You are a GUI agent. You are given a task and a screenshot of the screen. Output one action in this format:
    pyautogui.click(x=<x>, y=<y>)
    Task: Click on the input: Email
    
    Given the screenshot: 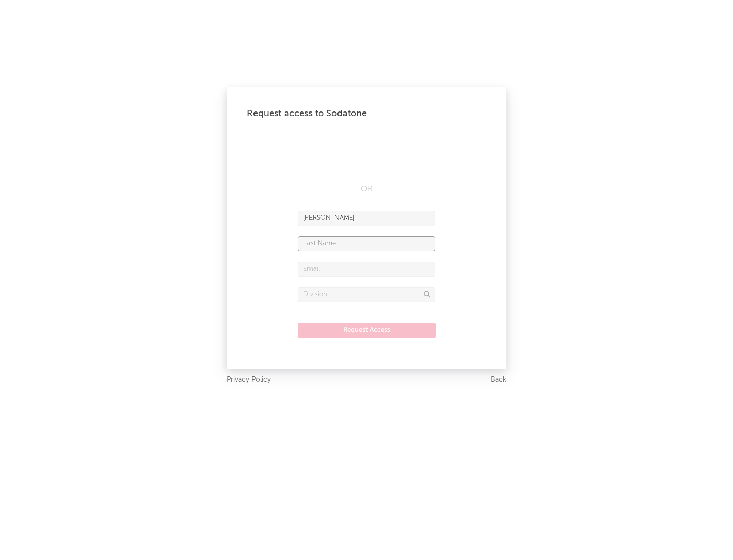 What is the action you would take?
    pyautogui.click(x=366, y=269)
    